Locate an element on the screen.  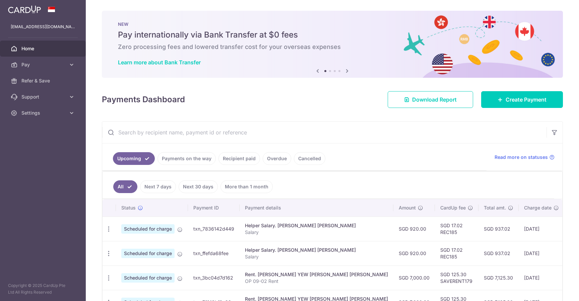
a: All is located at coordinates (125, 187).